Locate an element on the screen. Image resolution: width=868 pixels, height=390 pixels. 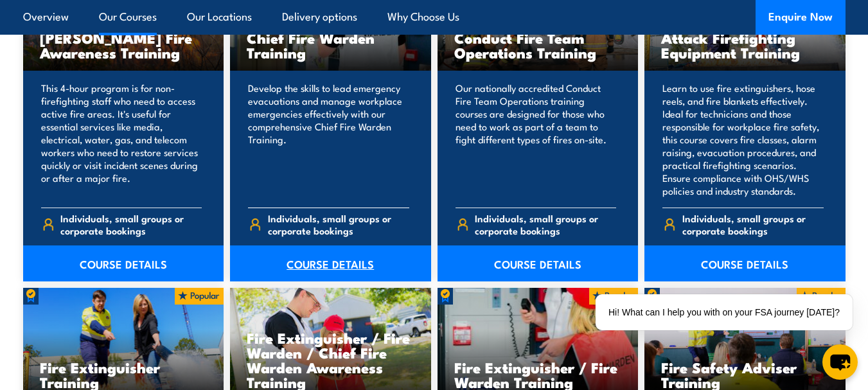
p: Learn to use fire extinguishers, hose reels, and fire blankets effectively. Ideal for technicians... is located at coordinates (742, 139).